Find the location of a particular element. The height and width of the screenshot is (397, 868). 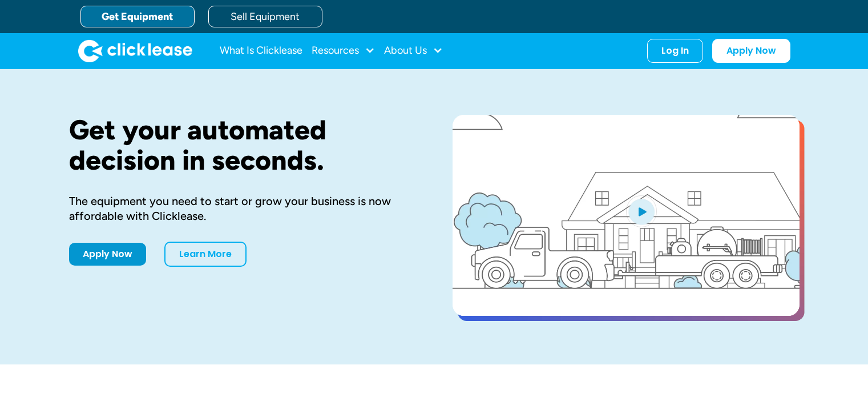

a: open lightbox is located at coordinates (626, 215).